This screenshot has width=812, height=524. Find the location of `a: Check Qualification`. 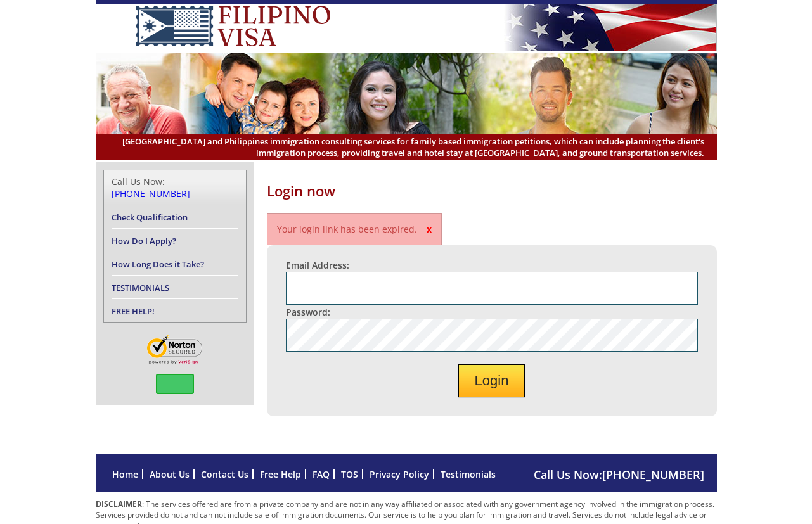

a: Check Qualification is located at coordinates (150, 217).